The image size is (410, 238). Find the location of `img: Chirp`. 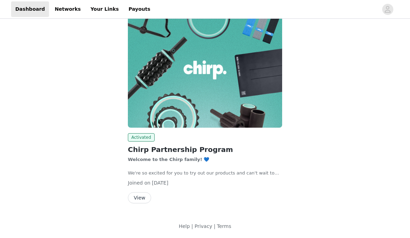

img: Chirp is located at coordinates (205, 70).